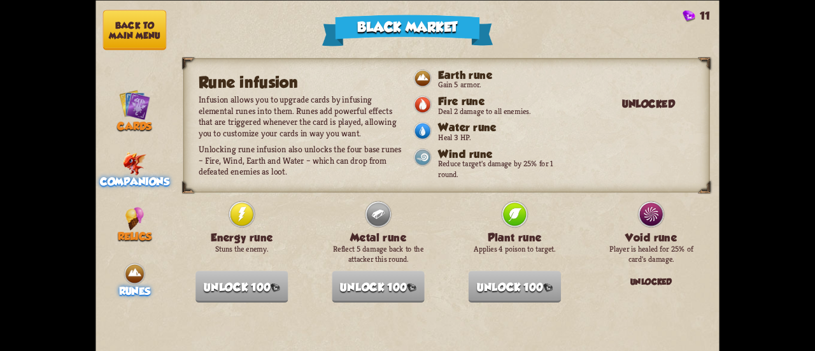 The height and width of the screenshot is (351, 815). What do you see at coordinates (422, 104) in the screenshot?
I see `img: Fire.png` at bounding box center [422, 104].